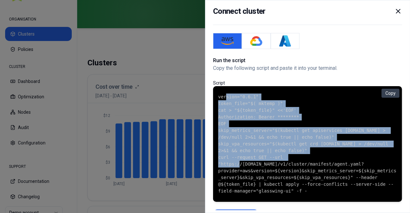 This screenshot has height=213, width=410. What do you see at coordinates (256, 41) in the screenshot?
I see `img: GKE` at bounding box center [256, 41].